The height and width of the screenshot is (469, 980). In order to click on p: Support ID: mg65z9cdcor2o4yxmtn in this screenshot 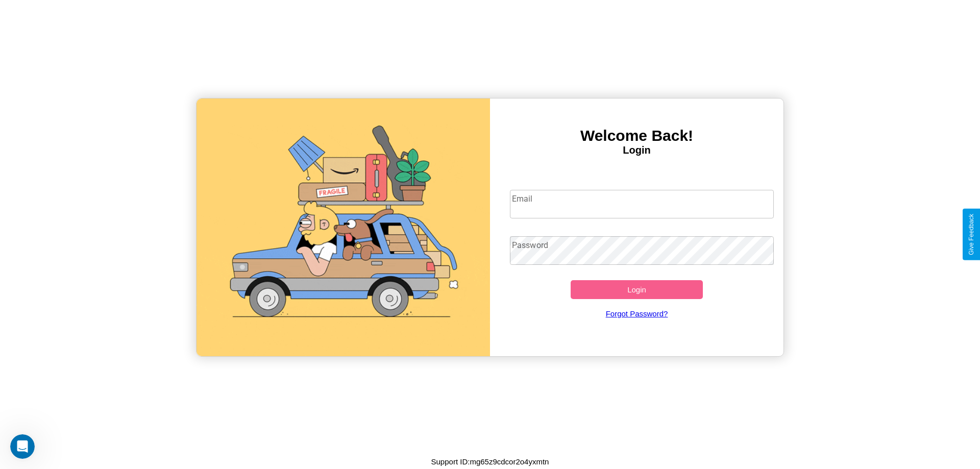, I will do `click(490, 461)`.